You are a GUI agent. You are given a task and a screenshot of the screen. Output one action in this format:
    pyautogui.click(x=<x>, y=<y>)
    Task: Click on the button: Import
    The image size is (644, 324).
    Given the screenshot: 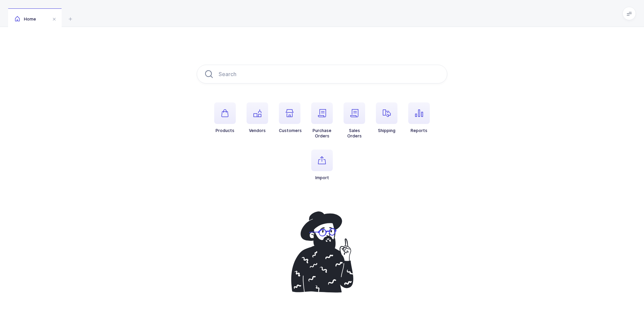 What is the action you would take?
    pyautogui.click(x=322, y=165)
    